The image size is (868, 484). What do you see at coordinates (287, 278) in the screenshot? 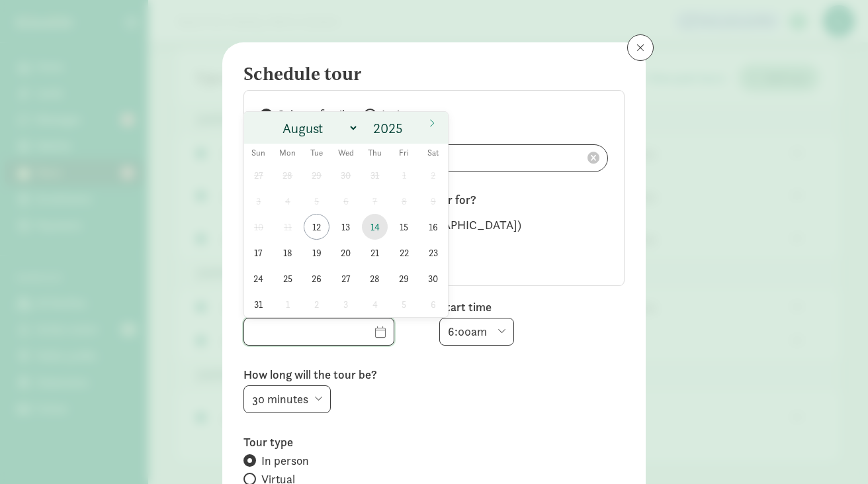
I see `span: August 25, 2025` at bounding box center [287, 278].